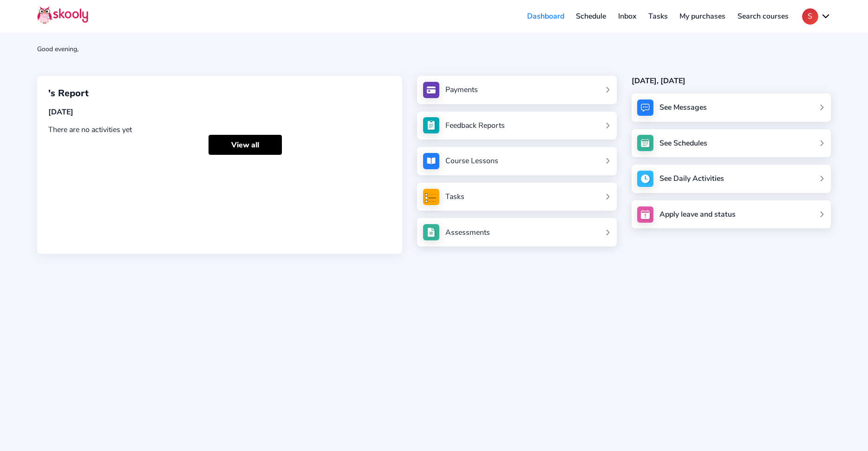  I want to click on a: Apply leave and status, so click(731, 215).